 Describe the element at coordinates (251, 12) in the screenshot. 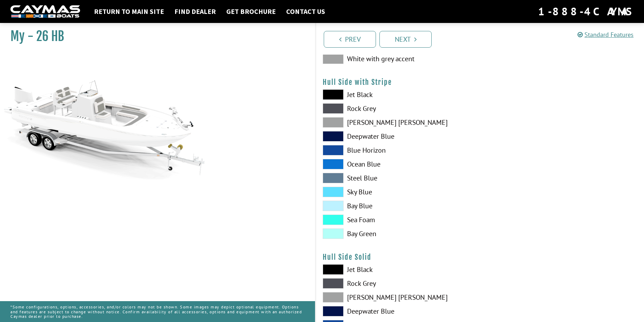

I see `a: Get Brochure` at that location.